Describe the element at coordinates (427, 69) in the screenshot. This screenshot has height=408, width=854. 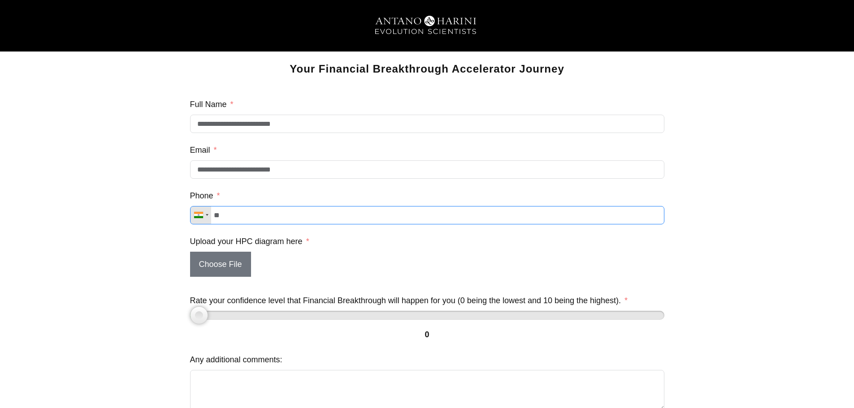
I see `strong: Your Financial Breakthrough Accelerator Journey` at that location.